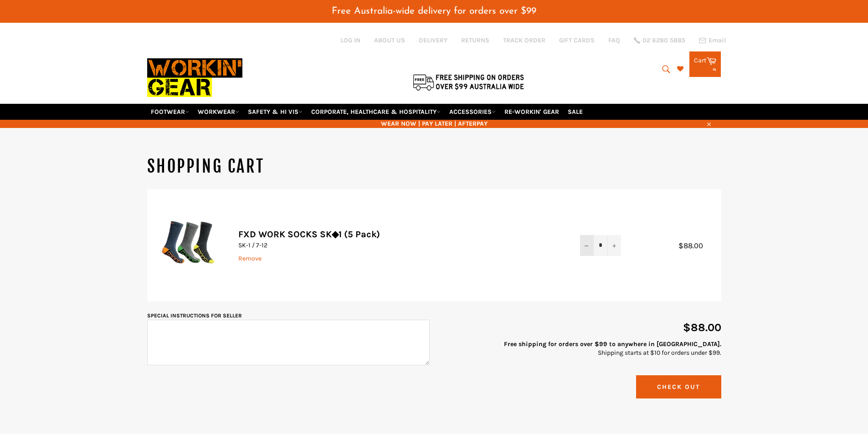  I want to click on a: DELIVERY, so click(433, 40).